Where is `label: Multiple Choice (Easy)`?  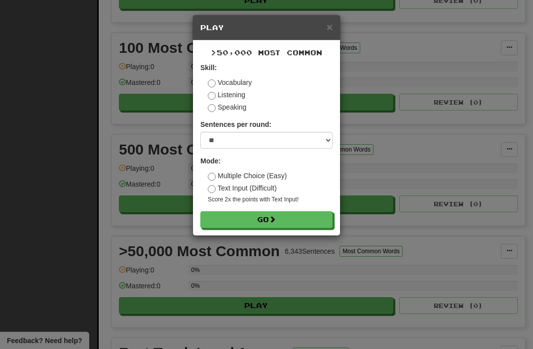 label: Multiple Choice (Easy) is located at coordinates (247, 176).